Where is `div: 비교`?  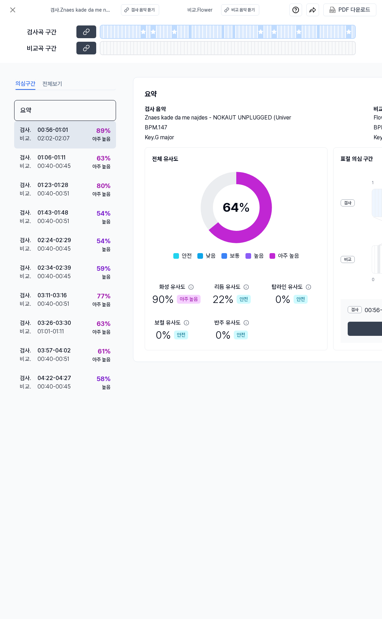
div: 비교 is located at coordinates (348, 260).